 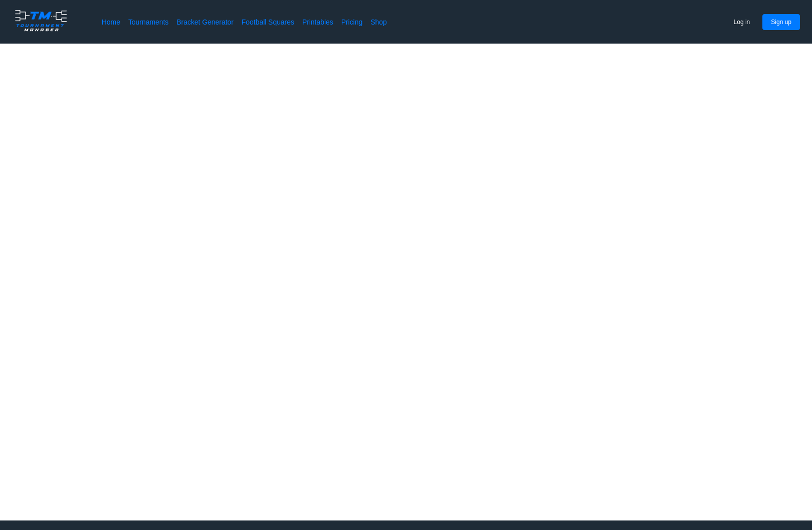 I want to click on a: Bracket Generator, so click(x=205, y=22).